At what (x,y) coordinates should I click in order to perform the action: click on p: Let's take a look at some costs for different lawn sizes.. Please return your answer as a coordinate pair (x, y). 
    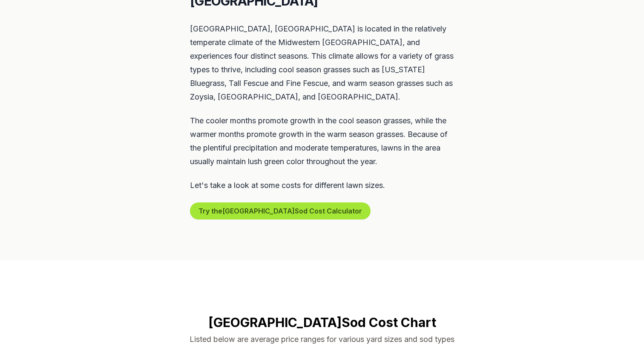
    Looking at the image, I should click on (322, 185).